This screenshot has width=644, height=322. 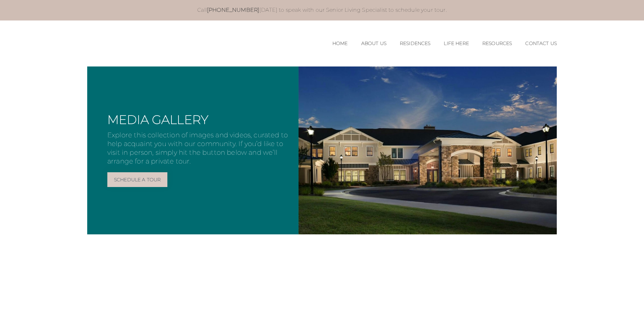 What do you see at coordinates (199, 148) in the screenshot?
I see `p: Explore this collection of images and videos, curated to help acquaint you with our community. If...` at bounding box center [199, 148].